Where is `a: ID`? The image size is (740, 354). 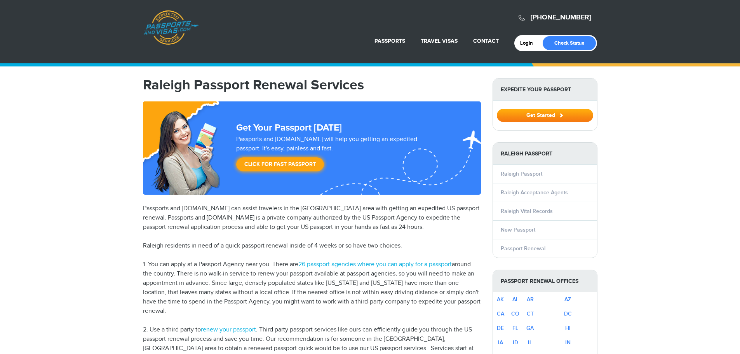
a: ID is located at coordinates (516, 342).